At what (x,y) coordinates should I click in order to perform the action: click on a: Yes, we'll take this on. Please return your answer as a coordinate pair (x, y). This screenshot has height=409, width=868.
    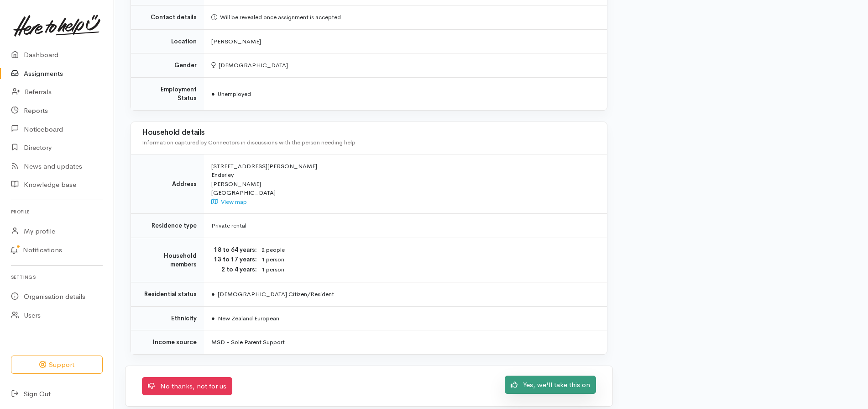
    Looking at the image, I should click on (551, 384).